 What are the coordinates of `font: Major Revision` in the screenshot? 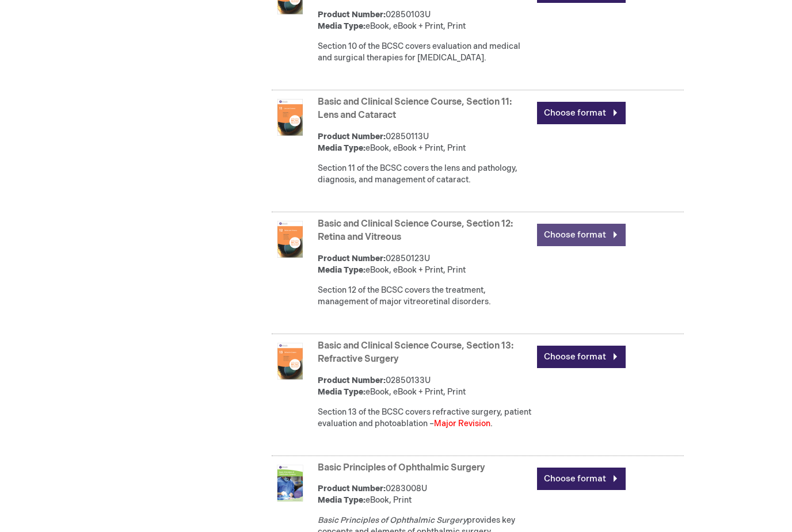 It's located at (462, 423).